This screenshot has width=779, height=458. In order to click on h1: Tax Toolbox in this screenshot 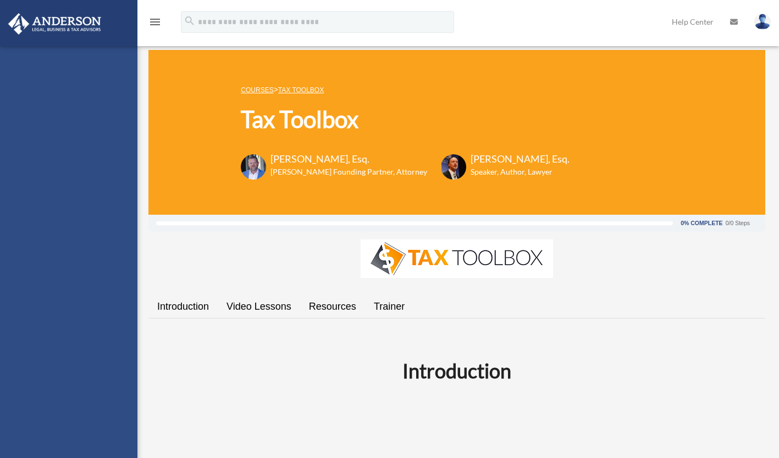, I will do `click(405, 119)`.